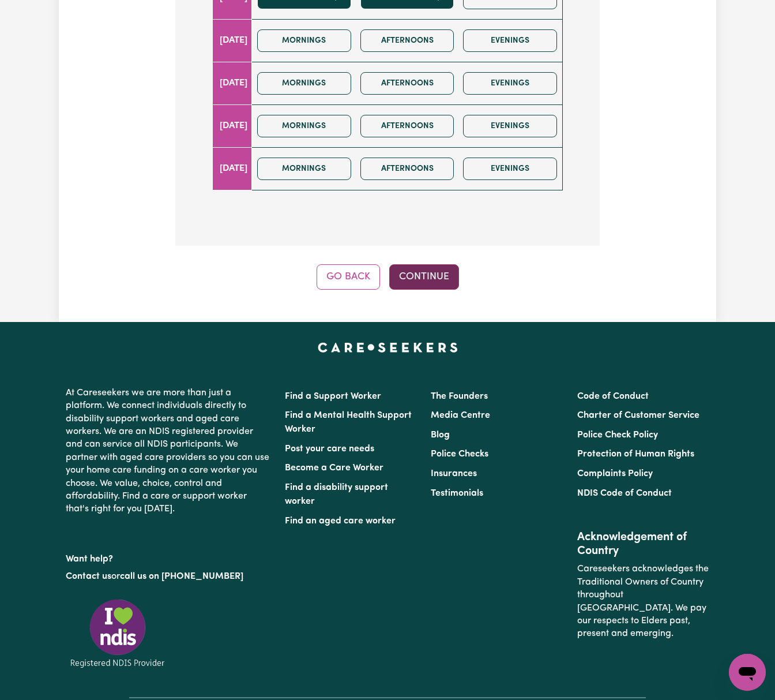 Image resolution: width=775 pixels, height=700 pixels. I want to click on a: Protection of Human Rights, so click(636, 454).